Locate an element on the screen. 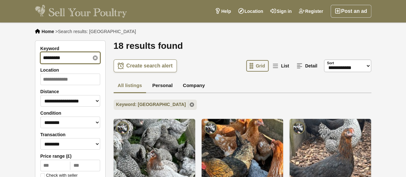 Image resolution: width=406 pixels, height=177 pixels. a: Company is located at coordinates (194, 86).